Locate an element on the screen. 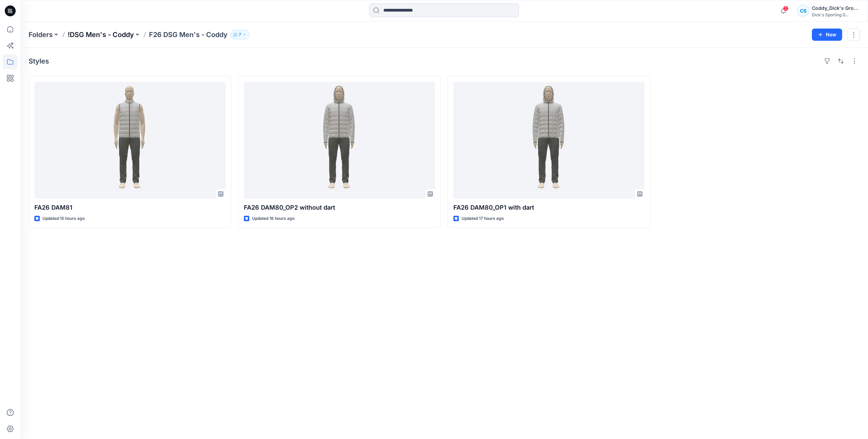 The height and width of the screenshot is (439, 868). a: FA26 DAM80_OP1 with dart is located at coordinates (549, 141).